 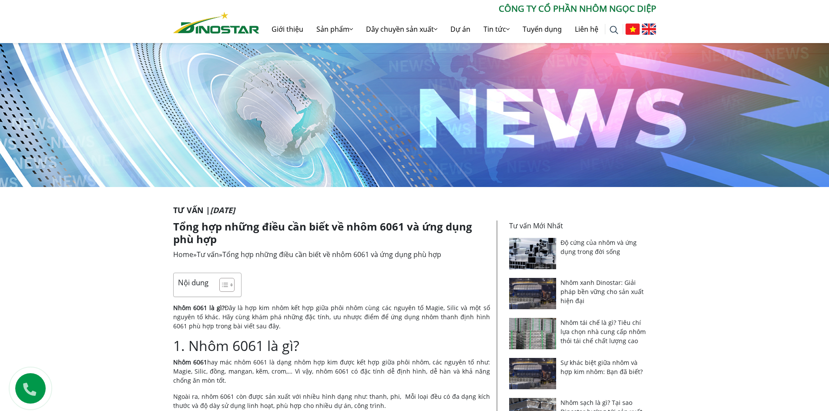 I want to click on img: Nhôm tái chế là gì? Tiêu chí lựa chọn nhà cung cấp nhôm thỏi tái chế chất lượng cao, so click(x=533, y=334).